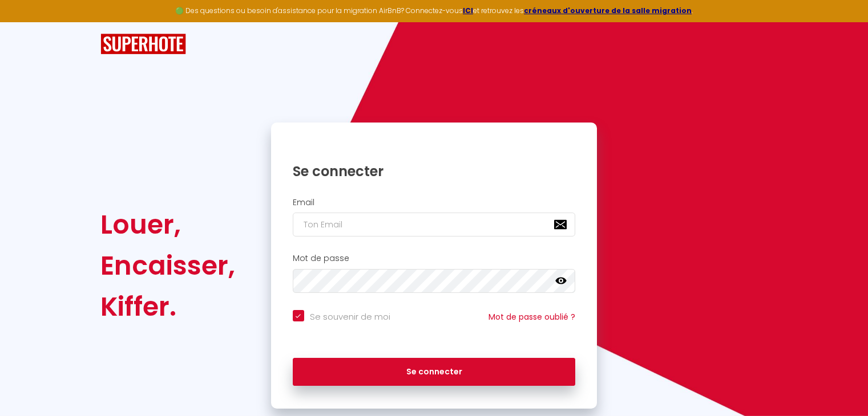  Describe the element at coordinates (434, 373) in the screenshot. I see `button: Se connecter` at that location.